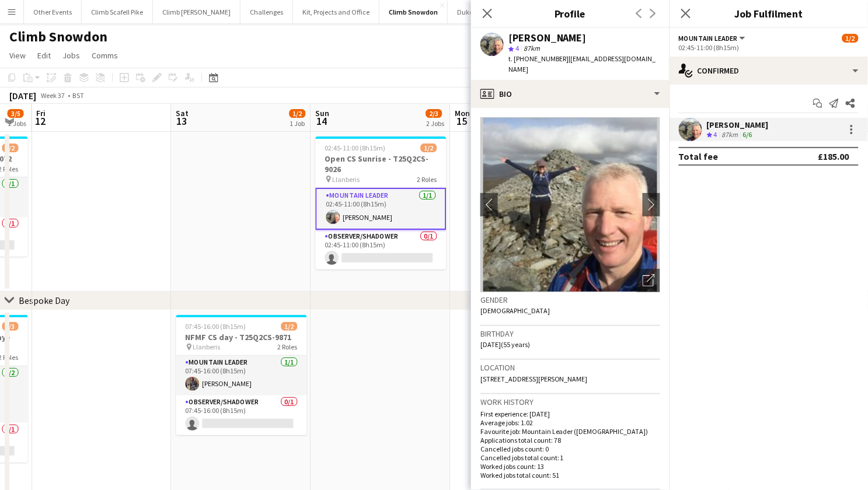 This screenshot has height=490, width=868. Describe the element at coordinates (570, 94) in the screenshot. I see `div: Bio` at that location.